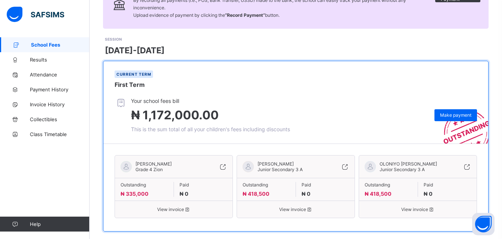 The width and height of the screenshot is (502, 239). Describe the element at coordinates (129, 85) in the screenshot. I see `span: First Term` at that location.